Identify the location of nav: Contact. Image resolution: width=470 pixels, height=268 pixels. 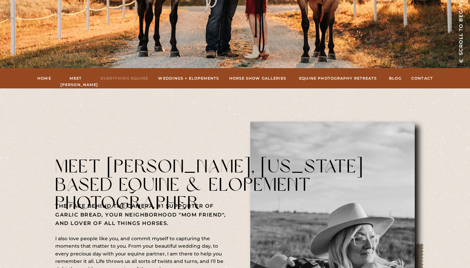
(422, 78).